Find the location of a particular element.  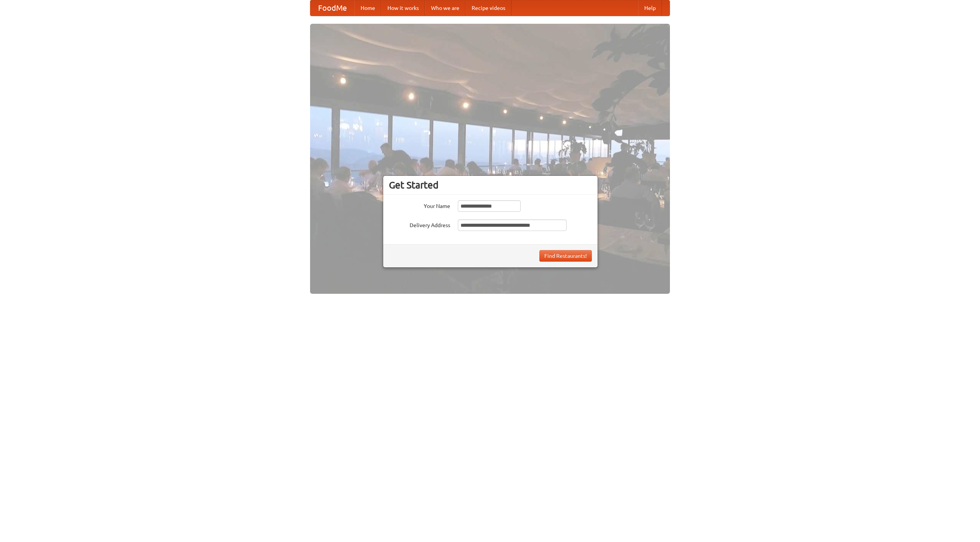

label: Delivery Address is located at coordinates (419, 224).